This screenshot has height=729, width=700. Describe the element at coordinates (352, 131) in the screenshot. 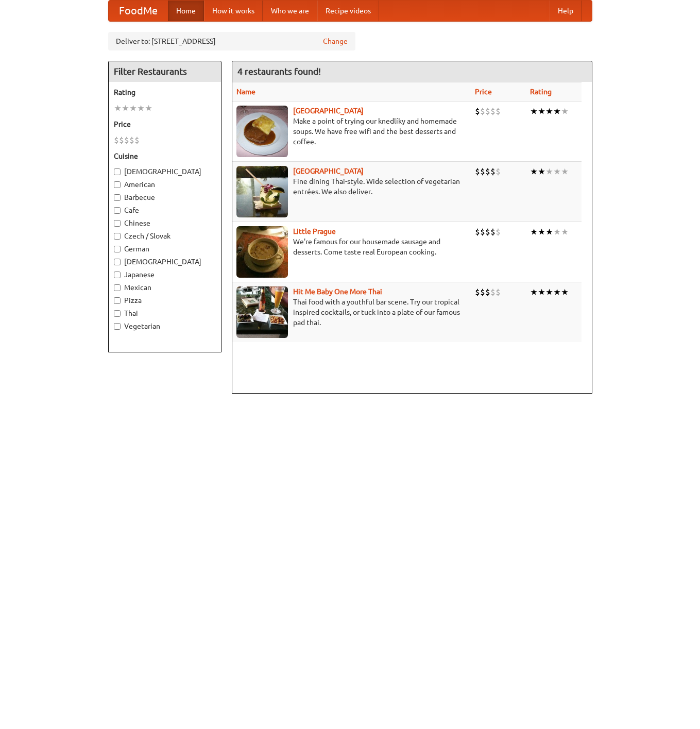

I see `p: Make a point of trying our knedlíky and homemade soups. We have free wifi and the best desserts a...` at that location.